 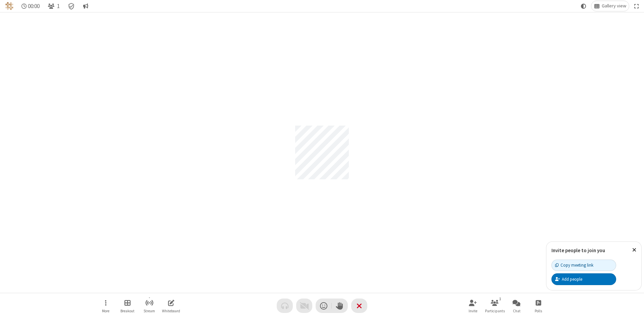 What do you see at coordinates (149, 305) in the screenshot?
I see `button: Start streaming` at bounding box center [149, 305].